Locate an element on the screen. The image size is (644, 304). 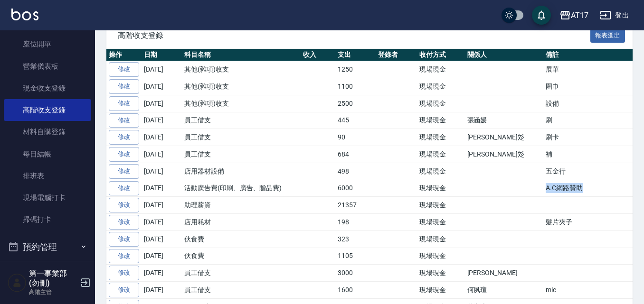
td: 店用器材設備 is located at coordinates (241, 171).